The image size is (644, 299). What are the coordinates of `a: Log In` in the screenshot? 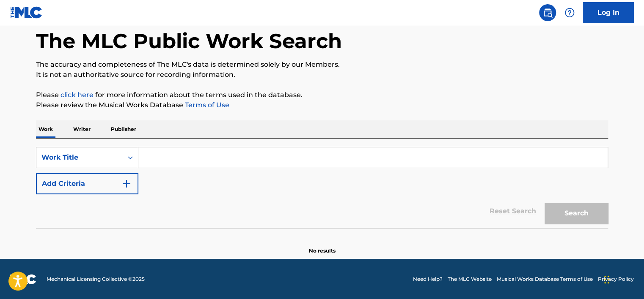 It's located at (608, 13).